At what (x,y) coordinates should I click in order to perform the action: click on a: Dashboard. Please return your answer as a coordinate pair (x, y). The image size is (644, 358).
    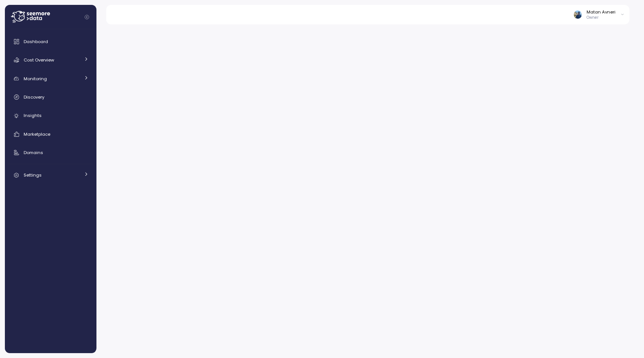
    Looking at the image, I should click on (50, 41).